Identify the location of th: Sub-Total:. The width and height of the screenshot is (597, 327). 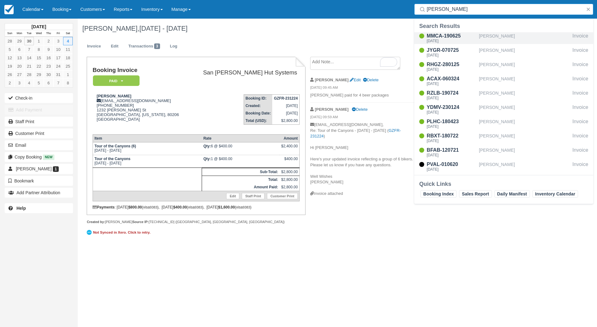
(240, 172).